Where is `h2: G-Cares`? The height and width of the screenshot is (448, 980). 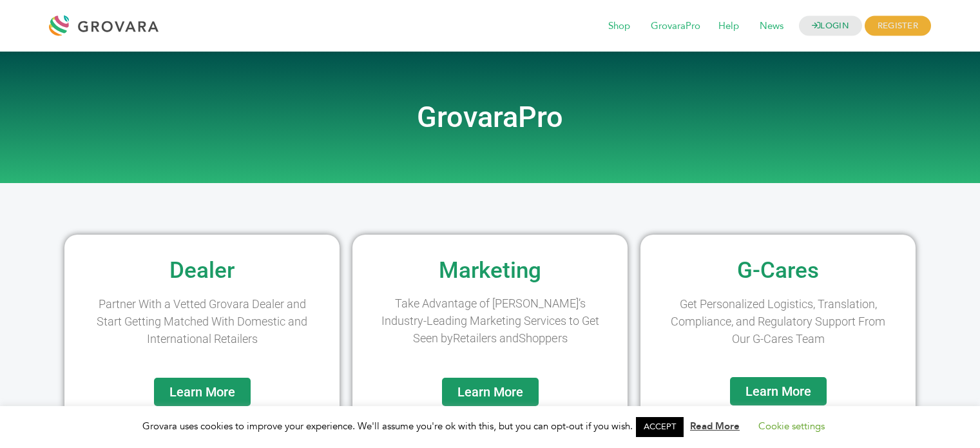
h2: G-Cares is located at coordinates (778, 270).